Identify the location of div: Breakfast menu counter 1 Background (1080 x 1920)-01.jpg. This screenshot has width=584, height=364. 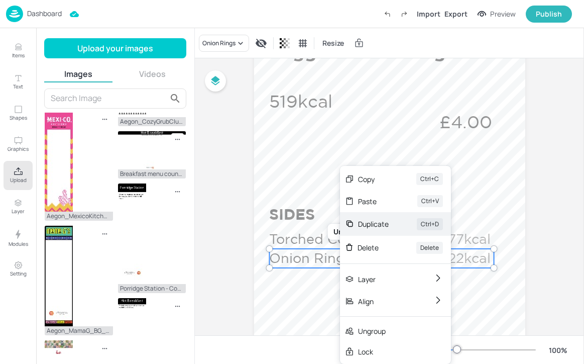
(152, 174).